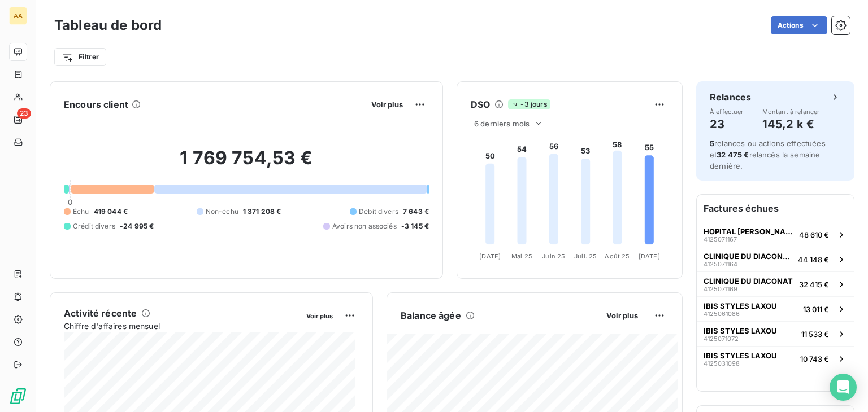 The width and height of the screenshot is (868, 412). What do you see at coordinates (617, 256) in the screenshot?
I see `tspan: Août 25` at bounding box center [617, 256].